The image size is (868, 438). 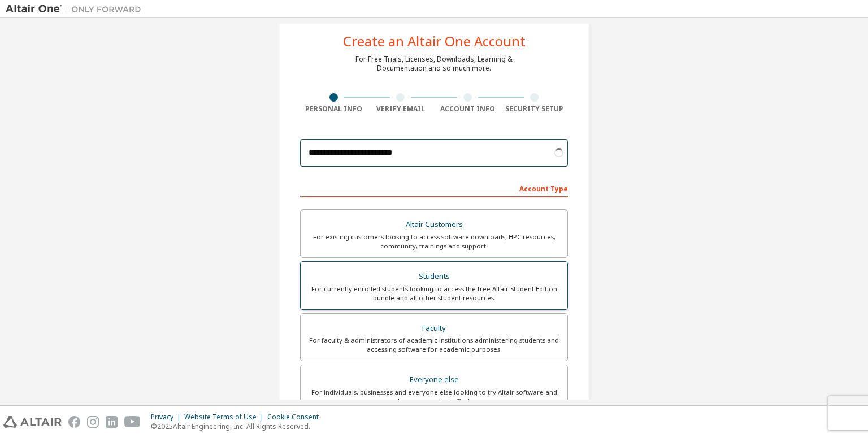 I want to click on div: Cookie Consent, so click(x=296, y=418).